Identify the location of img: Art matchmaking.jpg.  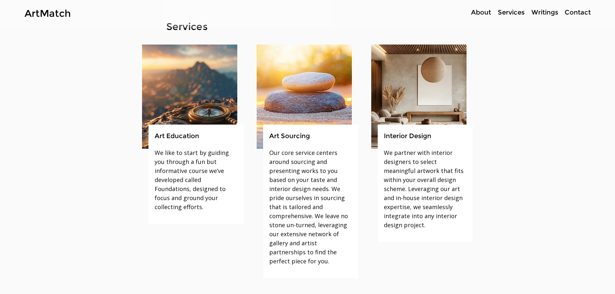
(304, 97).